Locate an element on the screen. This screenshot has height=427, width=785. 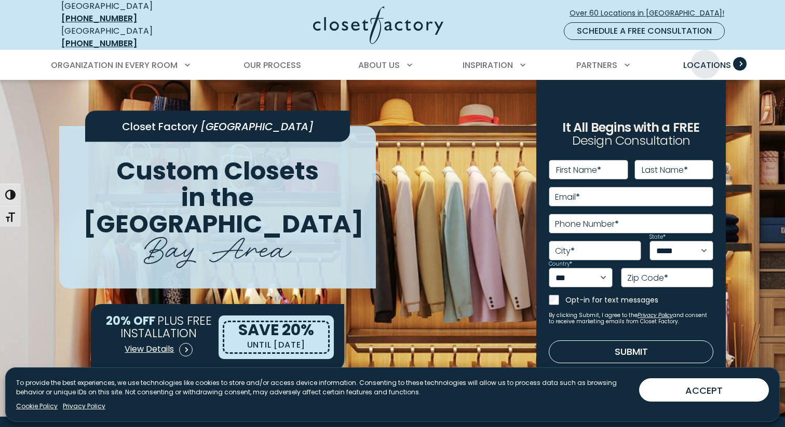
button: Submit is located at coordinates (631, 352).